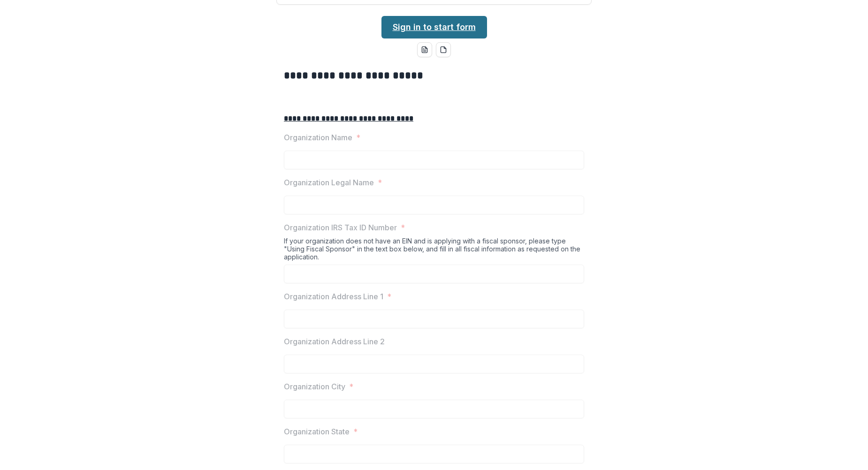 This screenshot has height=470, width=868. Describe the element at coordinates (318, 137) in the screenshot. I see `p: Organization Name` at that location.